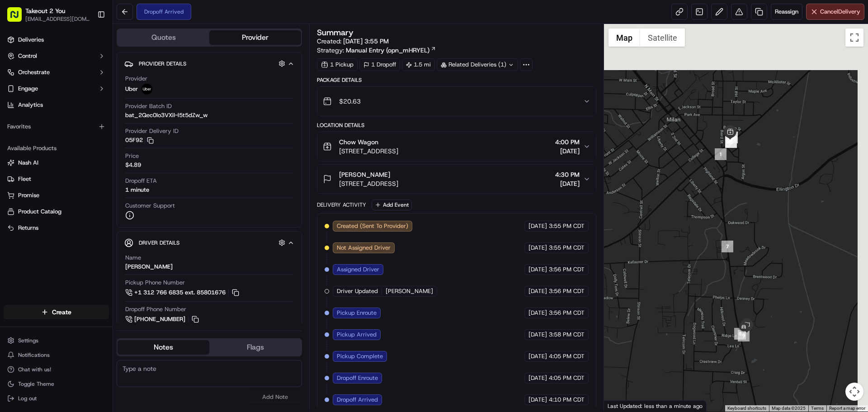 This screenshot has width=868, height=412. What do you see at coordinates (56, 196) in the screenshot?
I see `a: Promise` at bounding box center [56, 196].